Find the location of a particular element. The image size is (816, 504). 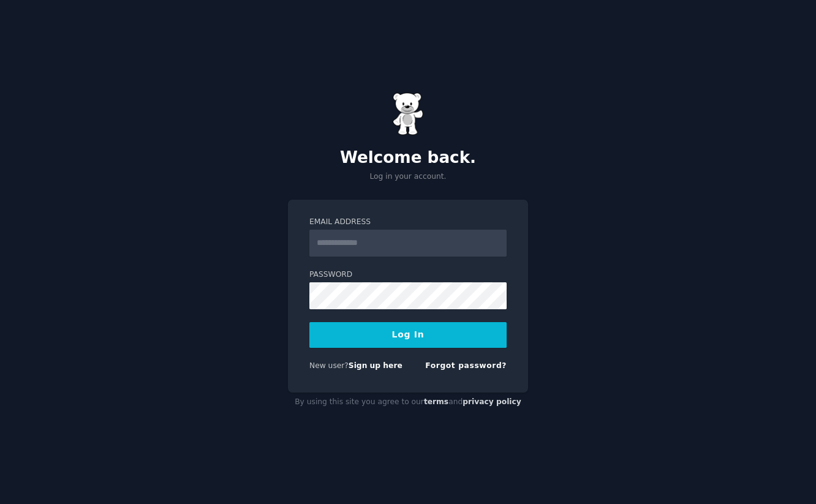

img: Gummy Bear is located at coordinates (408, 114).